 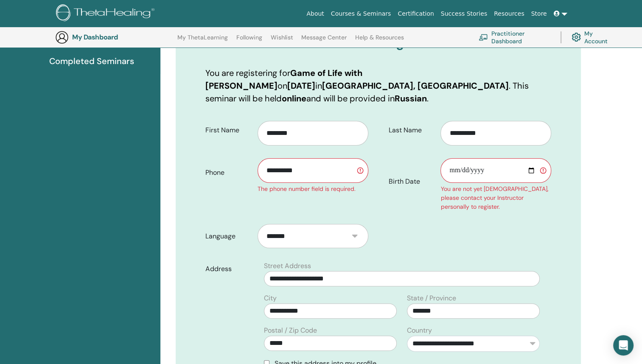 I want to click on div: The phone number field is required., so click(x=313, y=189).